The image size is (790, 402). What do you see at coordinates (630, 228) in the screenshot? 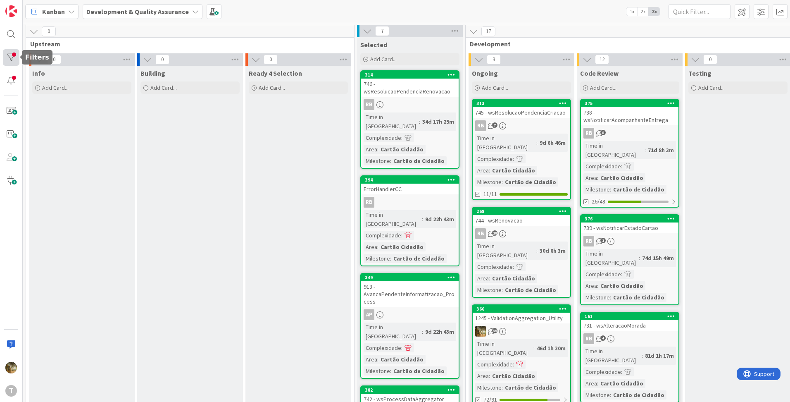
I see `div: 739 - wsNotificarEstadoCartao` at bounding box center [630, 228].